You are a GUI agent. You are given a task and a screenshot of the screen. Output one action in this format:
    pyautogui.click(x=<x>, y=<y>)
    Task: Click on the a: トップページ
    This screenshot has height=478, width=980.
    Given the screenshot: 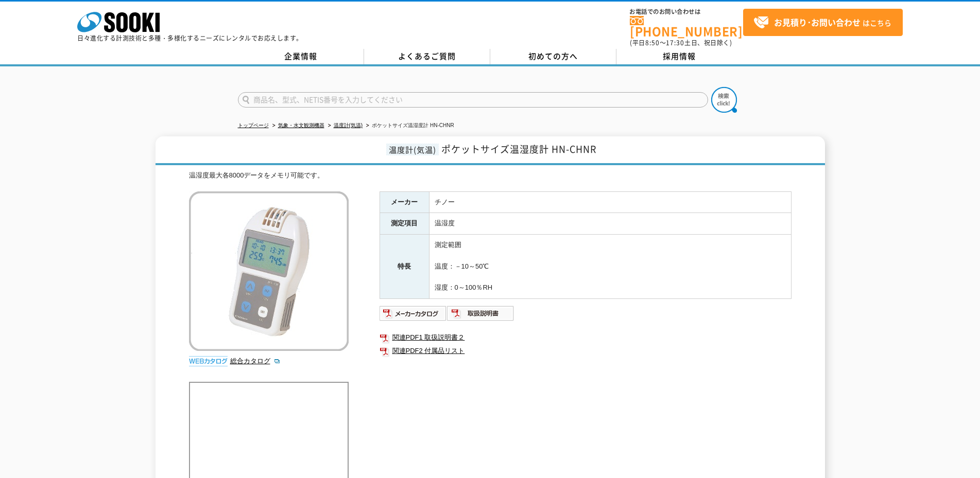 What is the action you would take?
    pyautogui.click(x=254, y=125)
    